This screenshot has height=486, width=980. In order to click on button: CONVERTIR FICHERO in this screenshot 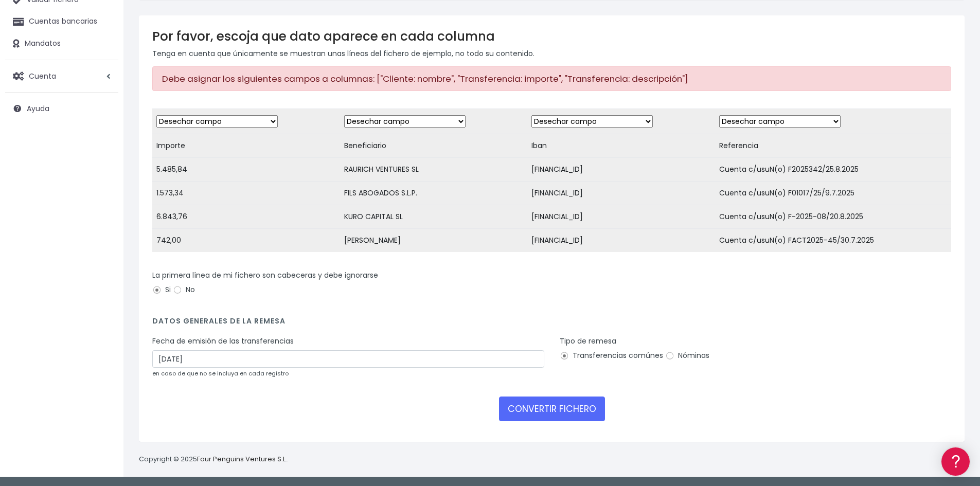, I will do `click(552, 408)`.